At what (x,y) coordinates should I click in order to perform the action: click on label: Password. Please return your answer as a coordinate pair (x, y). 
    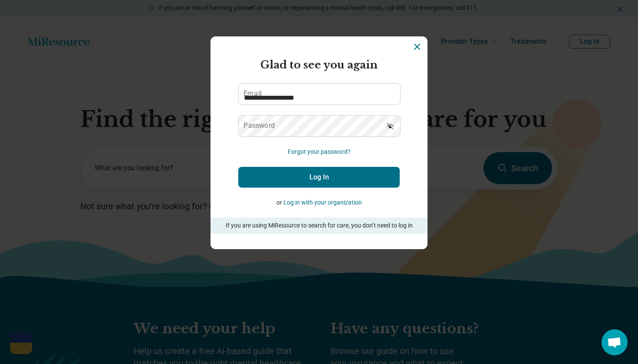
    Looking at the image, I should click on (259, 126).